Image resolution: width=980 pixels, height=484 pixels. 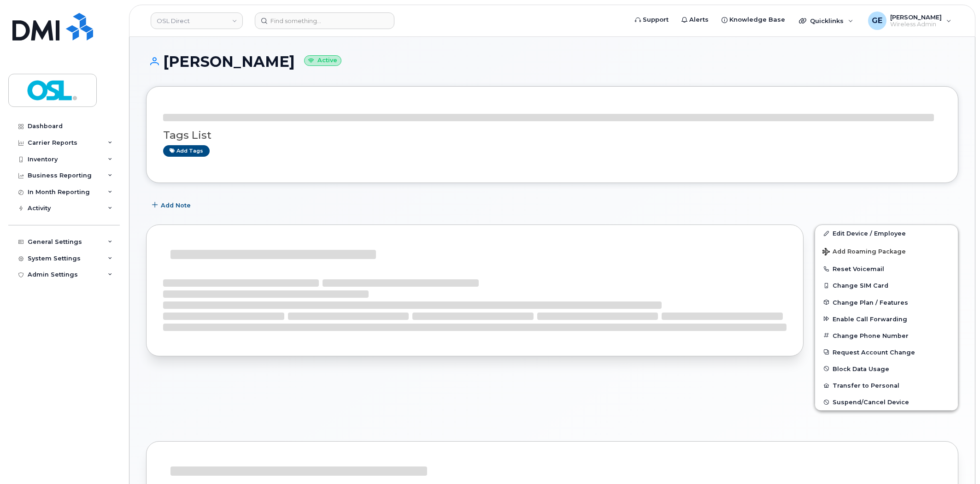 What do you see at coordinates (887, 386) in the screenshot?
I see `button: Transfer to Personal` at bounding box center [887, 386].